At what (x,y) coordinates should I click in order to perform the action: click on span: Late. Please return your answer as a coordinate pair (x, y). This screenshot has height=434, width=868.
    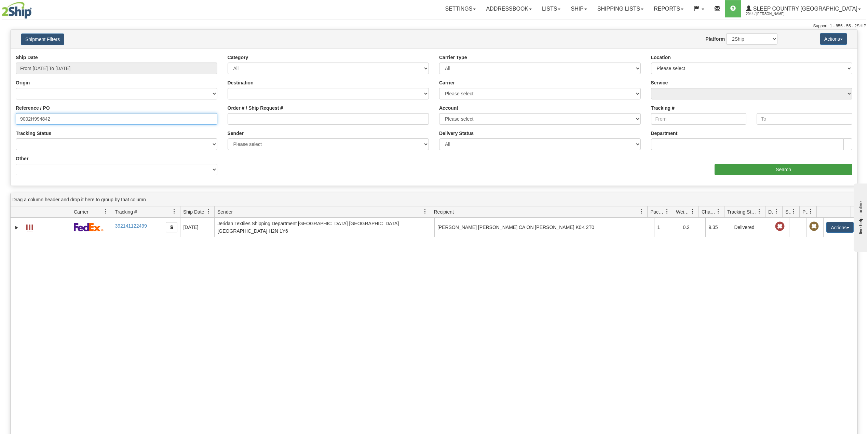
    Looking at the image, I should click on (780, 227).